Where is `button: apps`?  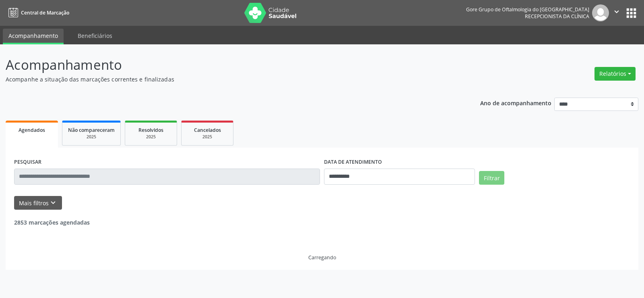 button: apps is located at coordinates (631, 13).